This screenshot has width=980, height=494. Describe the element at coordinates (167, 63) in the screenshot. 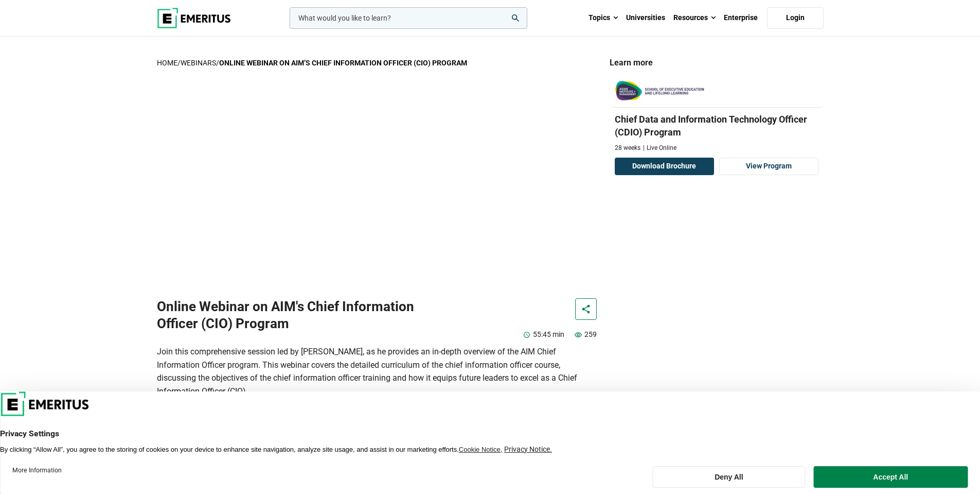

I see `a: home` at that location.